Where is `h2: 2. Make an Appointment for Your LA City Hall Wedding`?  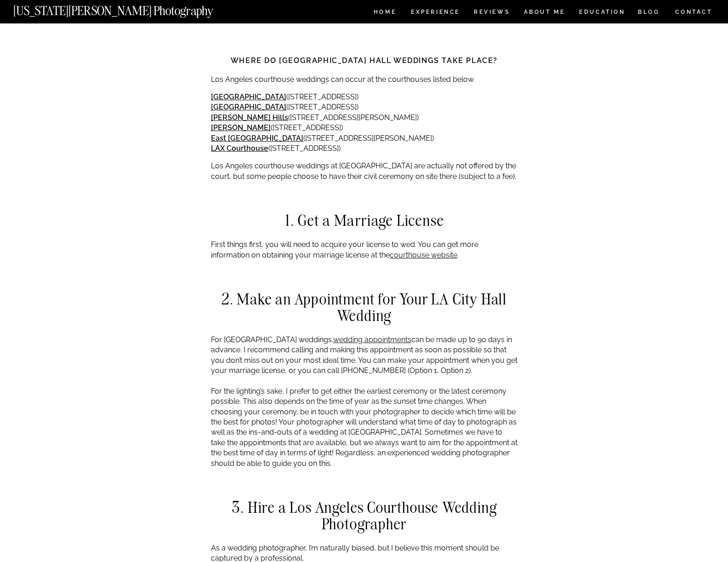
h2: 2. Make an Appointment for Your LA City Hall Wedding is located at coordinates (364, 307).